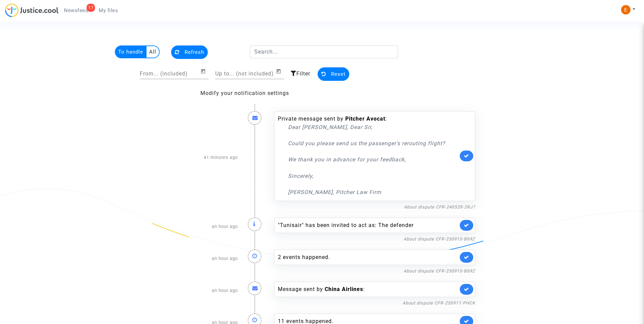  Describe the element at coordinates (334, 74) in the screenshot. I see `button: Reset` at that location.